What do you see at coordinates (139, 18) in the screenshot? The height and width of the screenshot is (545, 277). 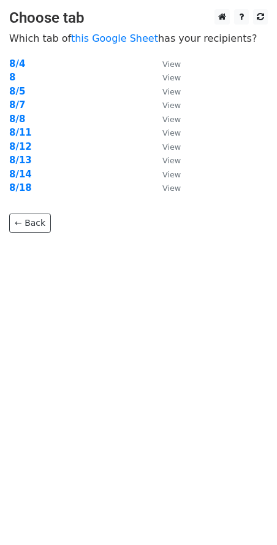 I see `h3: Choose tab` at bounding box center [139, 18].